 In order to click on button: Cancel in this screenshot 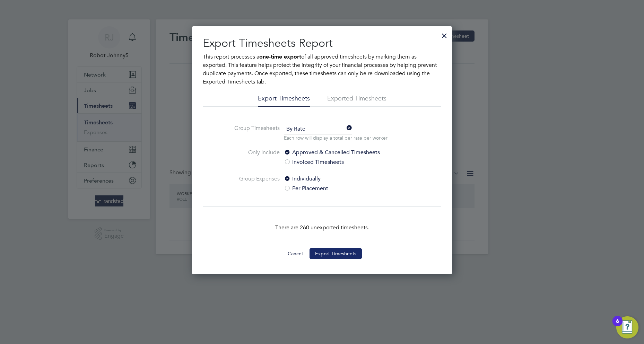, I will do `click(295, 254)`.